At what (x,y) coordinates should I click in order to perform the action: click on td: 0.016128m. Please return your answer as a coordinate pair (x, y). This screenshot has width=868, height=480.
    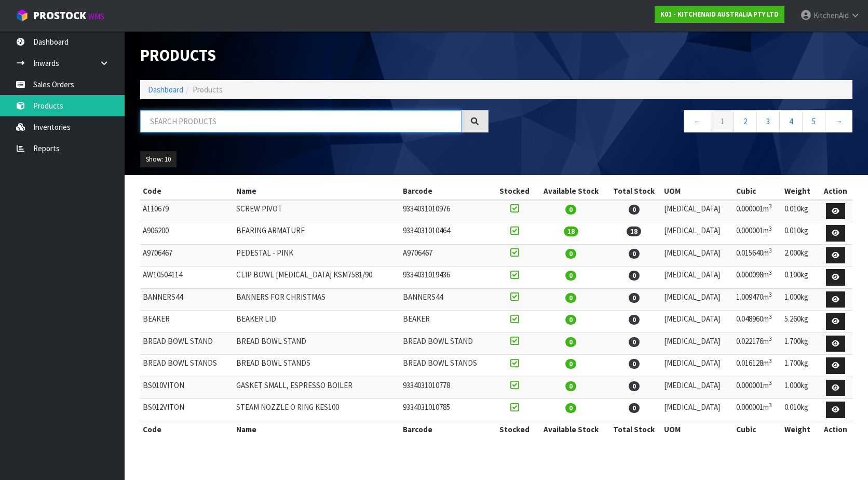
    Looking at the image, I should click on (757, 366).